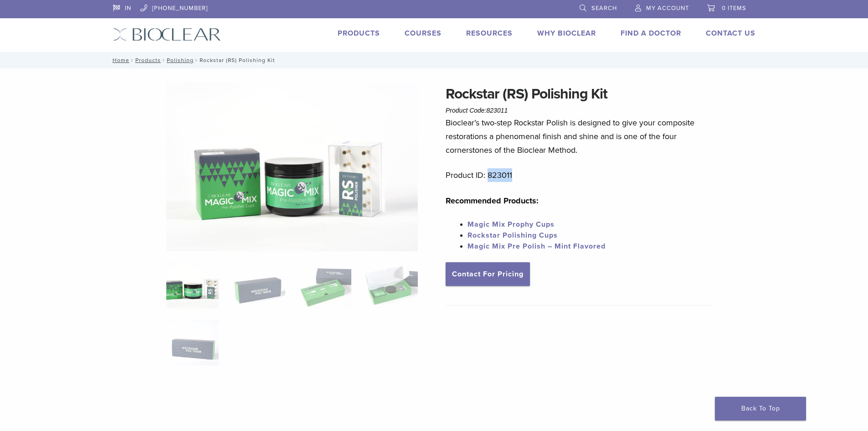 This screenshot has height=431, width=868. I want to click on span: 0 items, so click(734, 8).